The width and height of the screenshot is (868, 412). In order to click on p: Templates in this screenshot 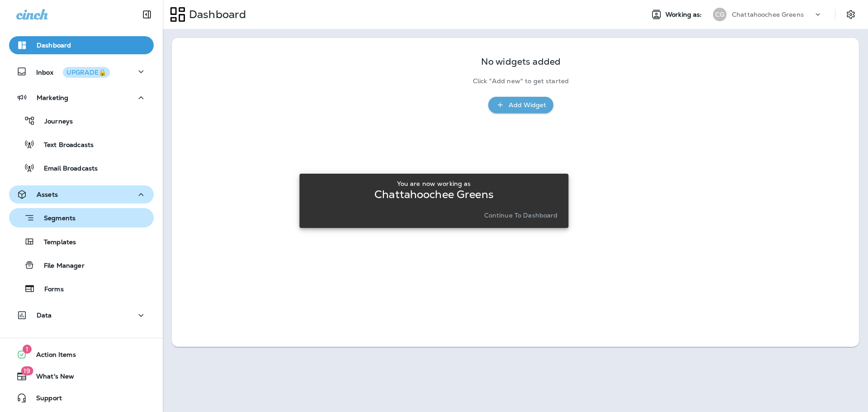, I will do `click(55, 242)`.